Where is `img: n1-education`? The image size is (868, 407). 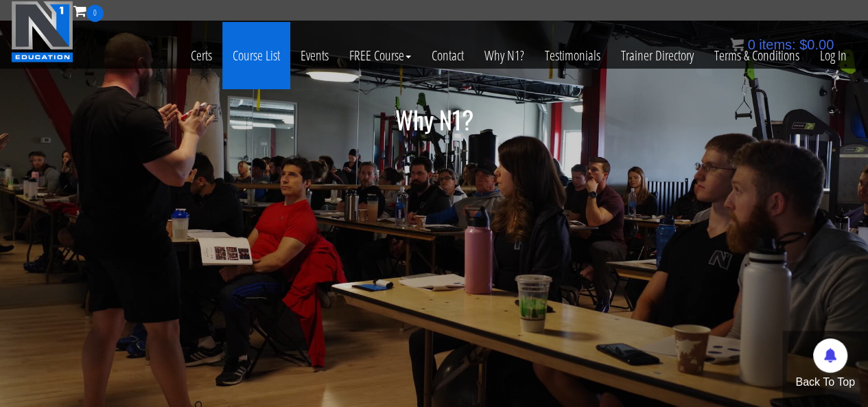
img: n1-education is located at coordinates (42, 32).